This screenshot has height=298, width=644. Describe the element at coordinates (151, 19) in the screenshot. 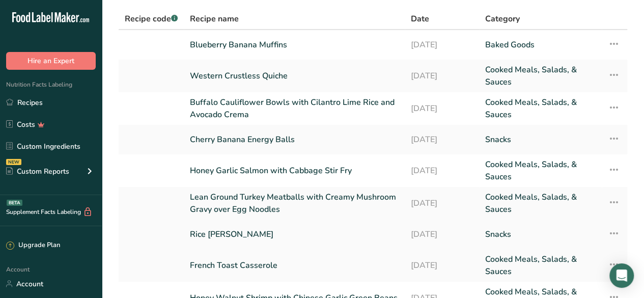

I see `span: Recipe code` at that location.